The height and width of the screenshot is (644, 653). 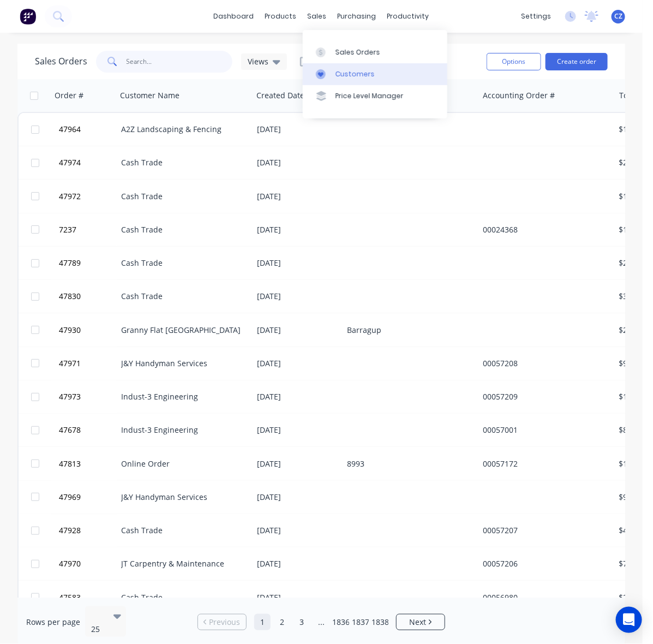 I want to click on div: 25, so click(x=98, y=629).